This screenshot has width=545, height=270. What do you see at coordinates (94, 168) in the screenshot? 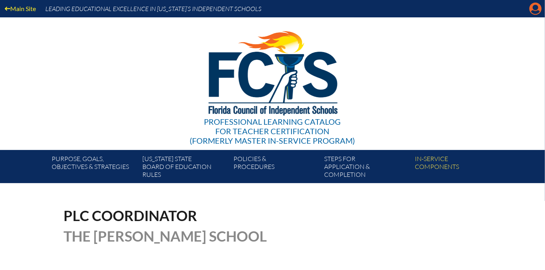
I see `a: Purpose, goals,objectives & strategies` at bounding box center [94, 168].